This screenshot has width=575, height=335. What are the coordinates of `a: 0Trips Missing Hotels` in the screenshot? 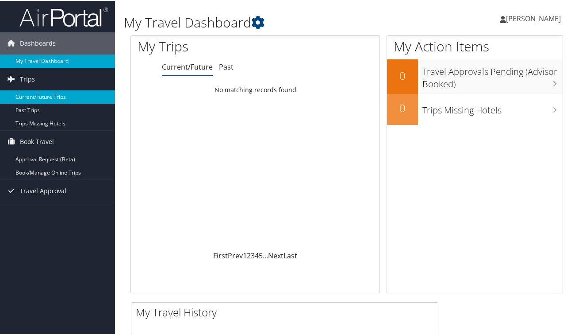 It's located at (475, 108).